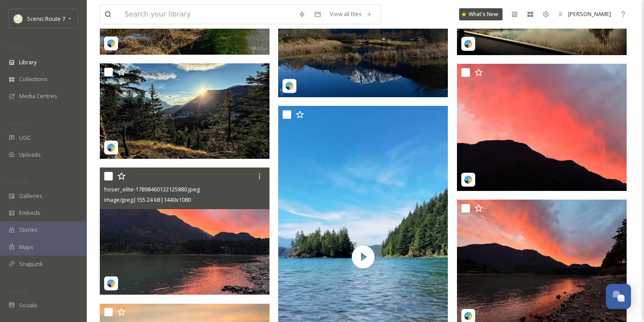 The height and width of the screenshot is (322, 644). What do you see at coordinates (18, 18) in the screenshot?
I see `img: SnapSea%20Square%20Logo.png` at bounding box center [18, 18].